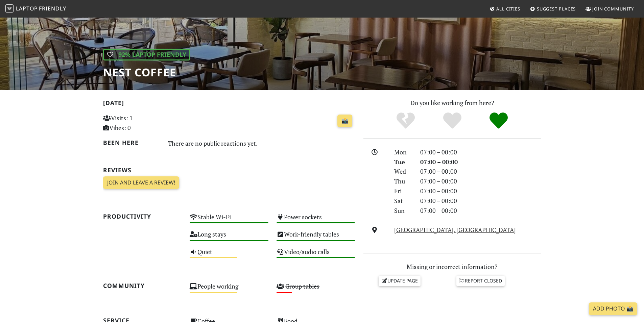  Describe the element at coordinates (499, 121) in the screenshot. I see `div: Definitely!` at that location.